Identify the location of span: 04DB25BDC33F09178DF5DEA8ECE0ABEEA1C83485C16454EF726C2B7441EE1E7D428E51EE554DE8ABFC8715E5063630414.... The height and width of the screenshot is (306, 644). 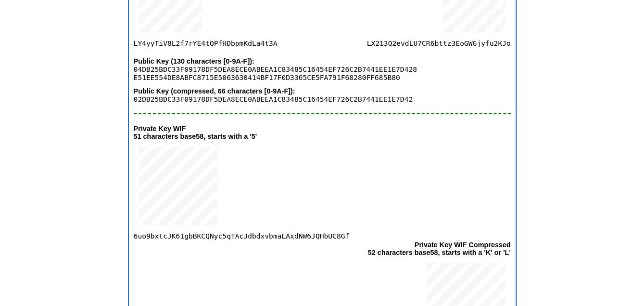
(276, 74).